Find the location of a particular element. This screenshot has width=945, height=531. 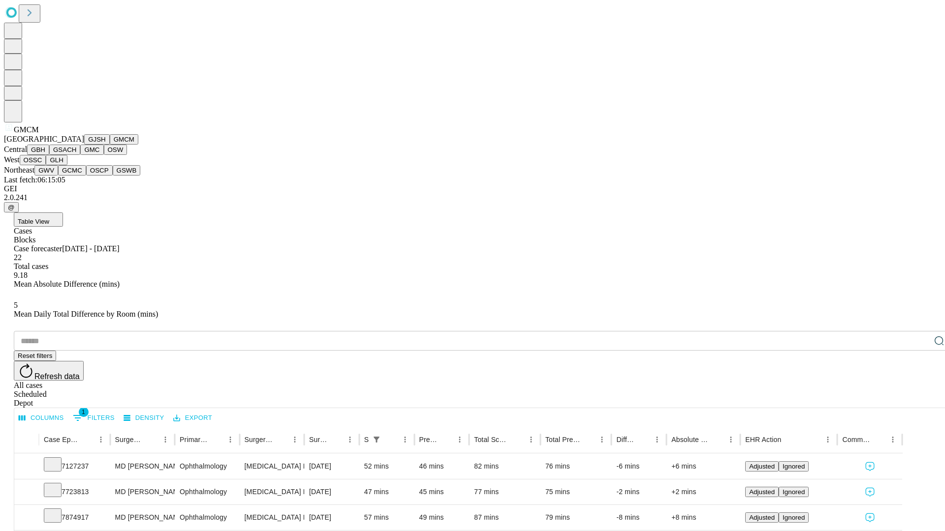

div: 75 mins is located at coordinates (576, 492).